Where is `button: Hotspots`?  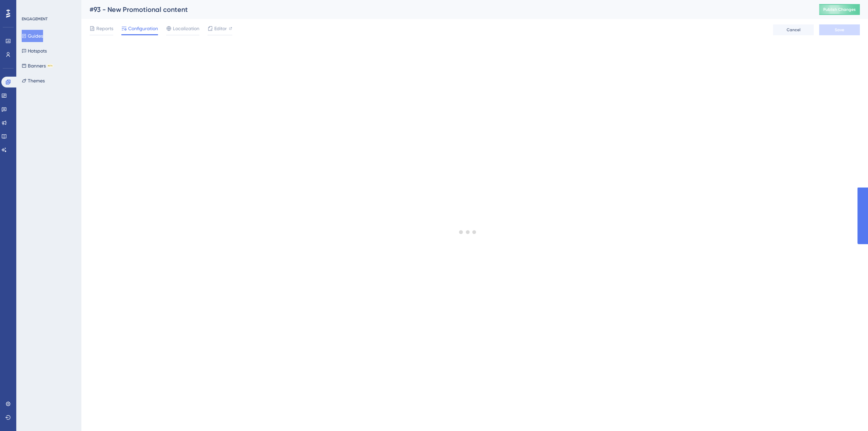 button: Hotspots is located at coordinates (34, 51).